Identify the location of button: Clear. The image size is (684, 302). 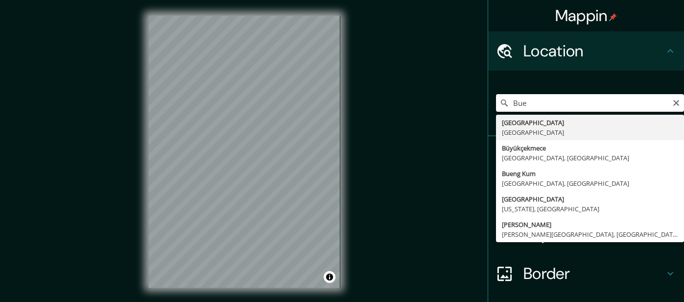
(676, 102).